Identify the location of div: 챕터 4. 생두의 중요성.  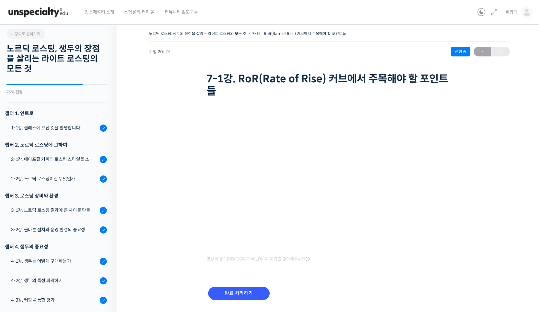
(56, 246).